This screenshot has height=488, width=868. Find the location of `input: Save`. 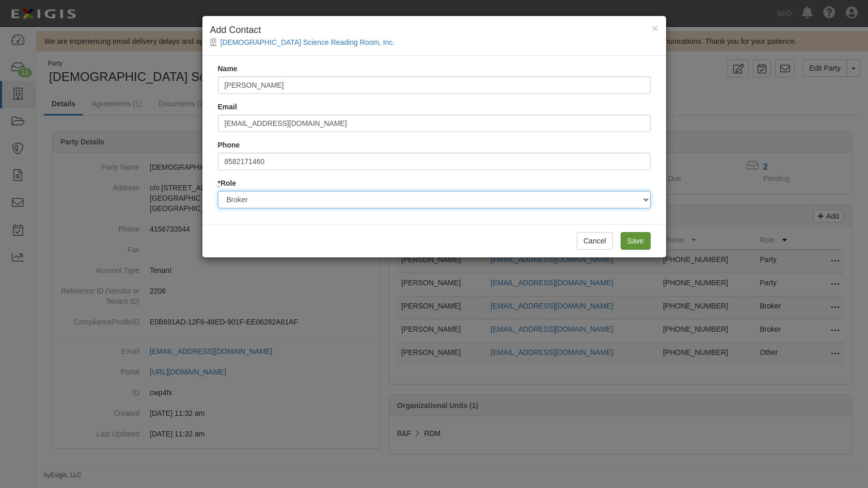

input: Save is located at coordinates (635, 241).